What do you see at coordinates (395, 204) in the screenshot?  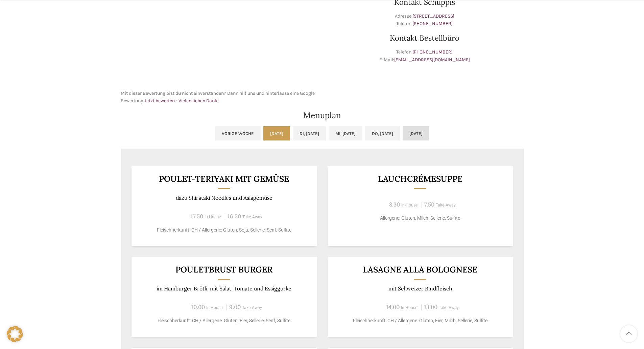 I see `span: 8.30` at bounding box center [395, 204].